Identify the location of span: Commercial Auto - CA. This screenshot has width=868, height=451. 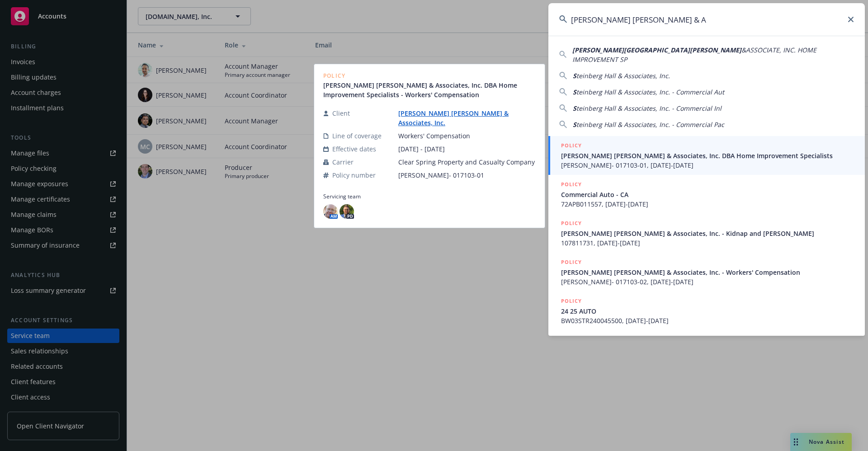
(708, 195).